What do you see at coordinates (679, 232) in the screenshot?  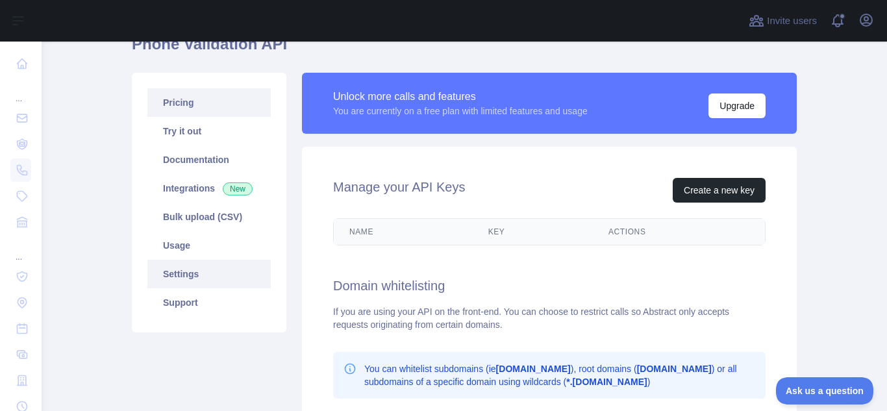 I see `th: Actions` at bounding box center [679, 232].